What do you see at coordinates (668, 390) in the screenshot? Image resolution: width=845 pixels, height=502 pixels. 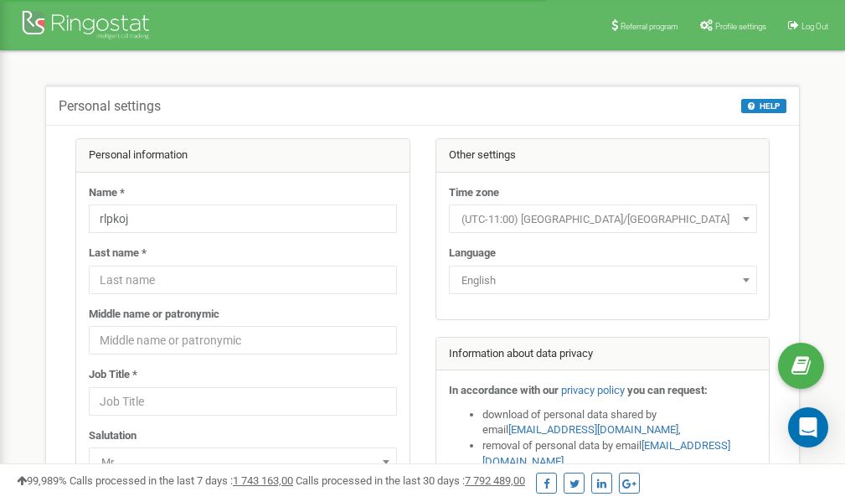 I see `strong: you can request:` at bounding box center [668, 390].